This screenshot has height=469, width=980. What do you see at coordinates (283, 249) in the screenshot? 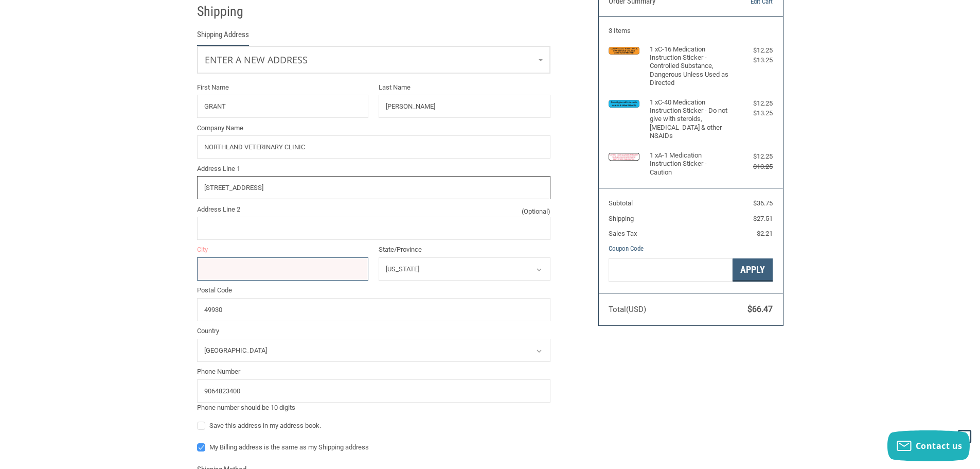
I see `label: City` at bounding box center [283, 249].